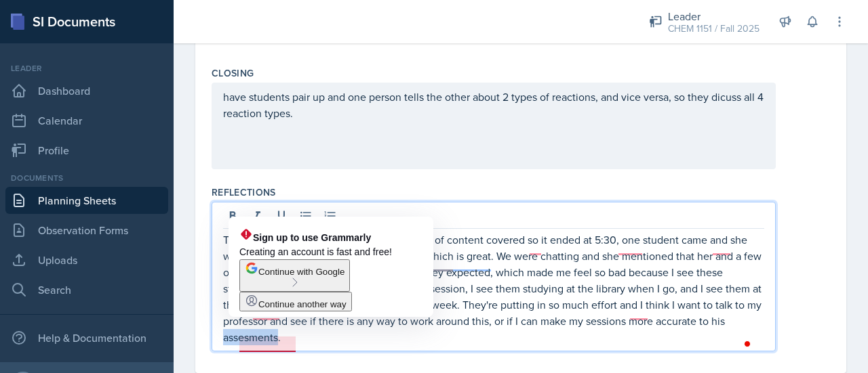  Describe the element at coordinates (86, 120) in the screenshot. I see `a: Calendar` at that location.